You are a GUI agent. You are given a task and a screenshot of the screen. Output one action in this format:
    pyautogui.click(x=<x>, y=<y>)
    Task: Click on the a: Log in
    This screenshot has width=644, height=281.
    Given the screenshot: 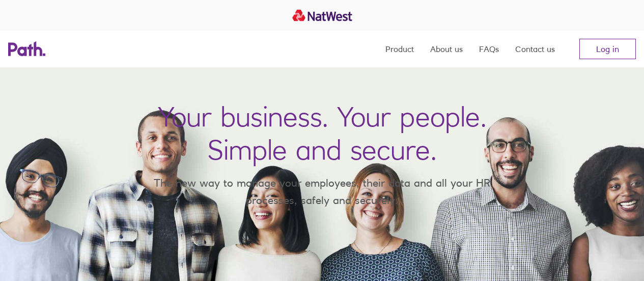 What is the action you would take?
    pyautogui.click(x=607, y=49)
    